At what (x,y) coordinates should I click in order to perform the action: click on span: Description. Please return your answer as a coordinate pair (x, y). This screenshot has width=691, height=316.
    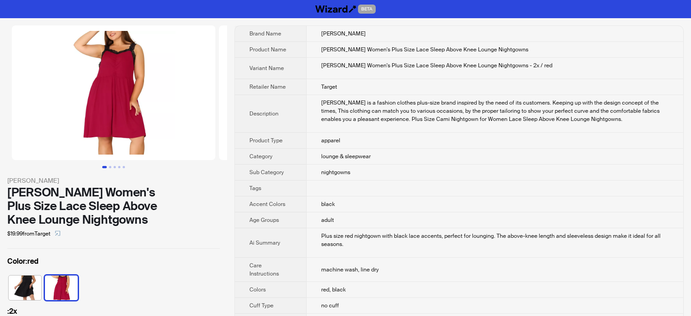
    Looking at the image, I should click on (264, 114).